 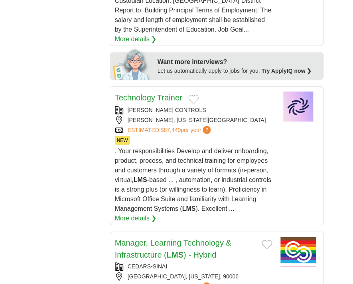 I want to click on img: apply-iq-scientist.png, so click(x=132, y=64).